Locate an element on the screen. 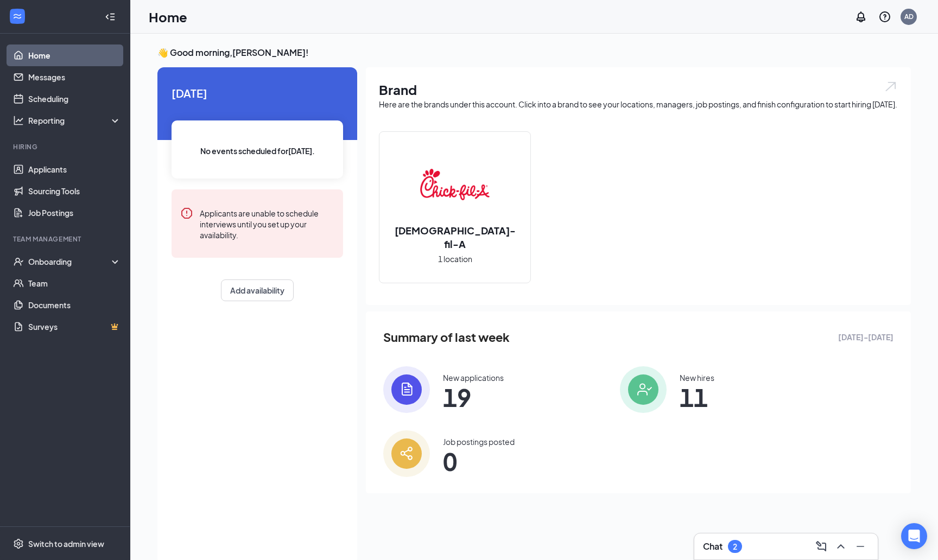 The image size is (938, 560). div: Open Intercom Messenger is located at coordinates (915, 536).